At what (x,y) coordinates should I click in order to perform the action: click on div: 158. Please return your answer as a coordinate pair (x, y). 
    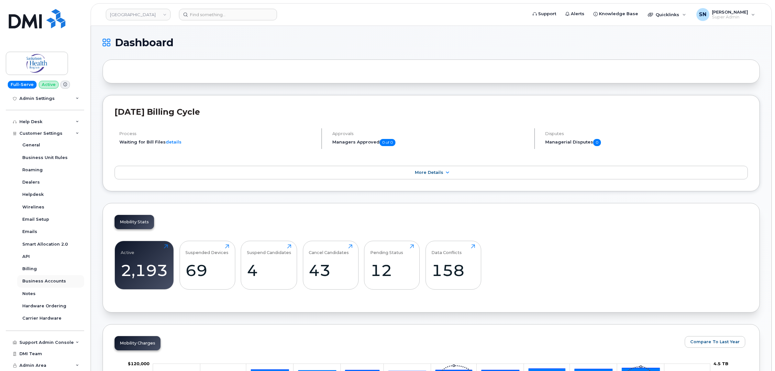
    Looking at the image, I should click on (453, 270).